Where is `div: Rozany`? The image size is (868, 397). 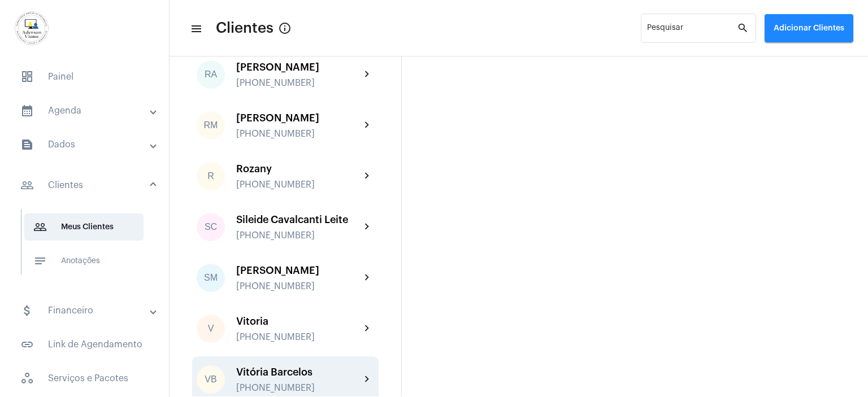 div: Rozany is located at coordinates (298, 169).